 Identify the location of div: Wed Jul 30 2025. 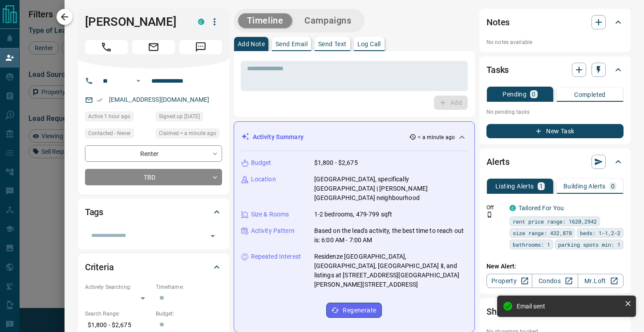
(189, 118).